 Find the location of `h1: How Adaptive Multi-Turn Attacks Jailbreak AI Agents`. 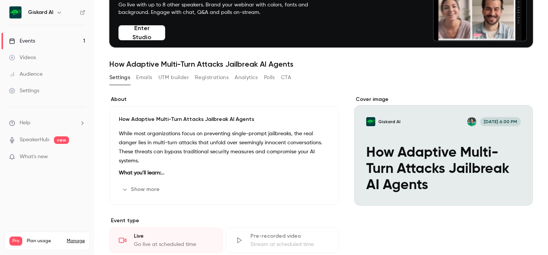

h1: How Adaptive Multi-Turn Attacks Jailbreak AI Agents is located at coordinates (321, 64).